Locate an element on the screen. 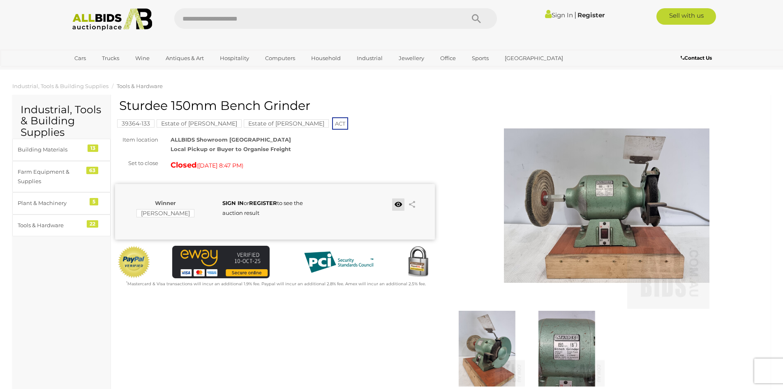 This screenshot has width=783, height=389. strong: Closed is located at coordinates (183, 165).